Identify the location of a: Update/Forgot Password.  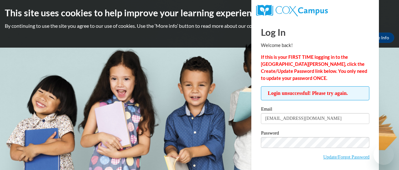
(346, 157).